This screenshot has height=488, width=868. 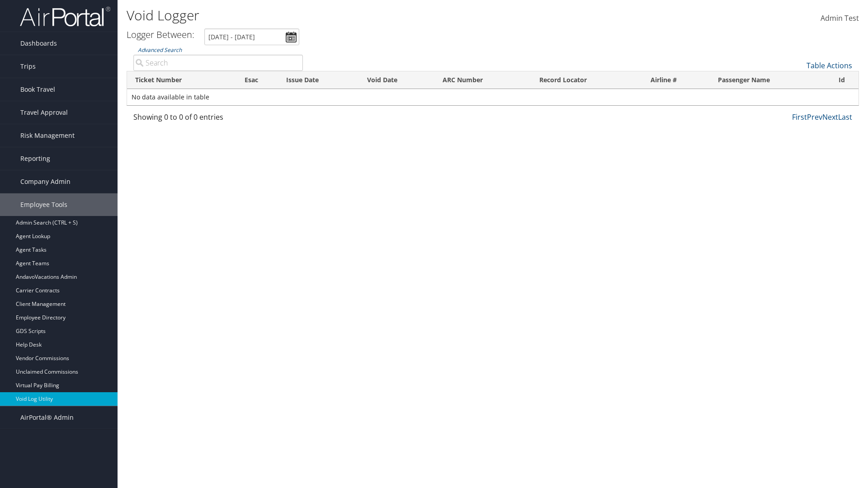 I want to click on a: Next, so click(x=830, y=117).